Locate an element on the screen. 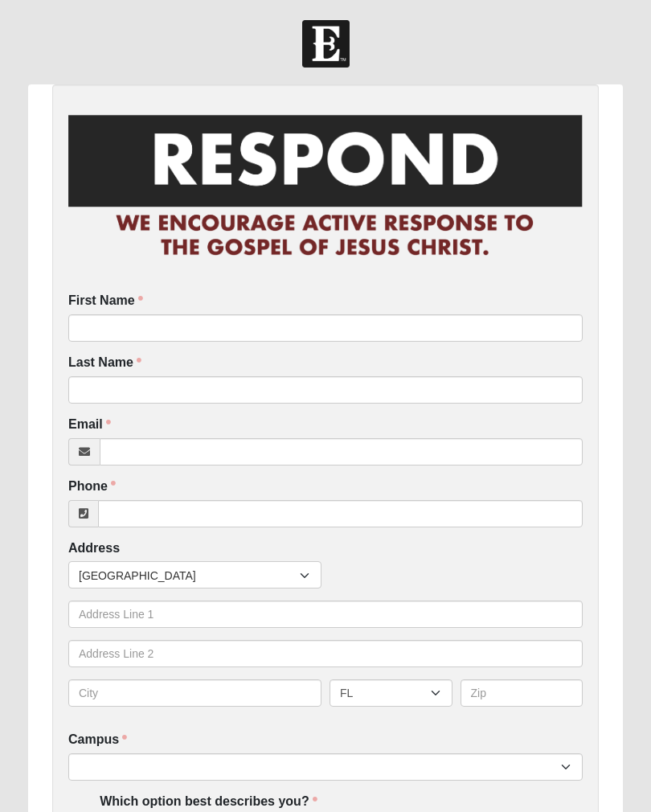  label: Email is located at coordinates (90, 425).